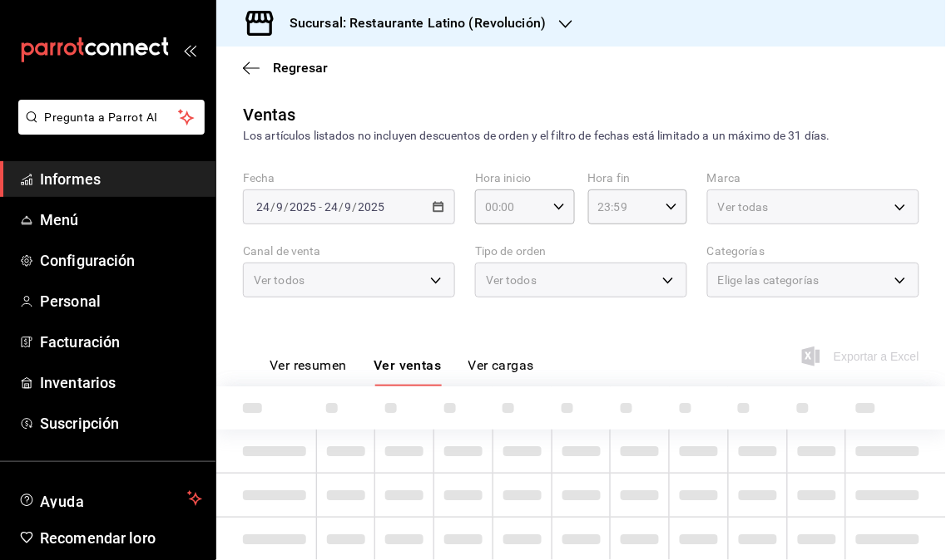 The image size is (946, 560). Describe the element at coordinates (742, 207) in the screenshot. I see `font: Ver todas` at that location.